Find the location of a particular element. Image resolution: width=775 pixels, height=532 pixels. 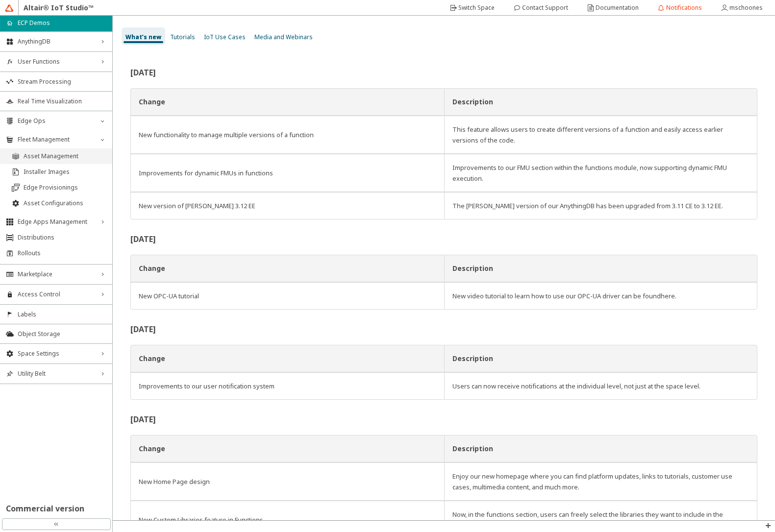

p: ECP Demos is located at coordinates (34, 23).